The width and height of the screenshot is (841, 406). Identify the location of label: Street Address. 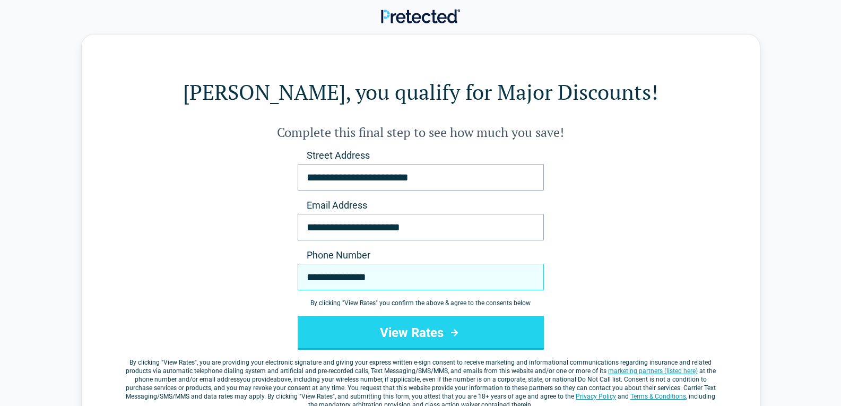
(421, 156).